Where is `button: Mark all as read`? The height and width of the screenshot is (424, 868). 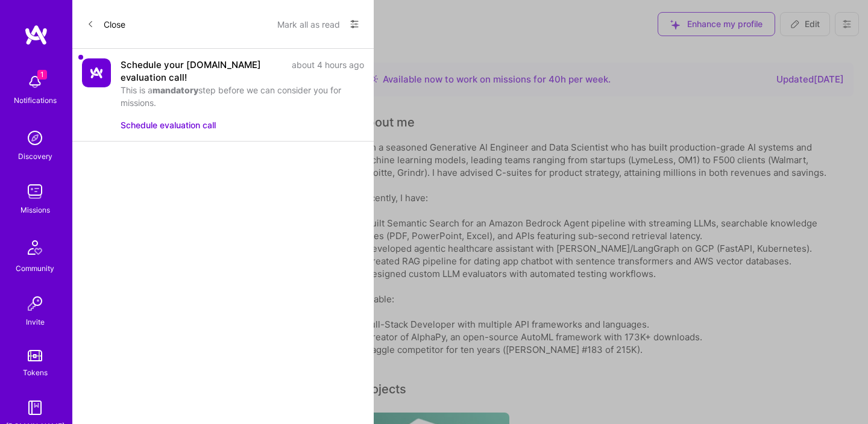
button: Mark all as read is located at coordinates (308, 24).